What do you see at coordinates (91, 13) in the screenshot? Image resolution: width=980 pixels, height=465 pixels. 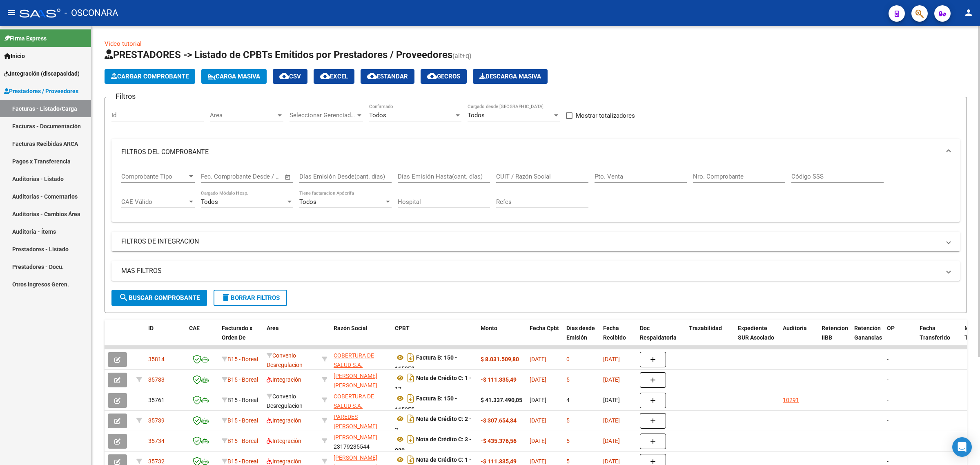 I see `span: - OSCONARA` at bounding box center [91, 13].